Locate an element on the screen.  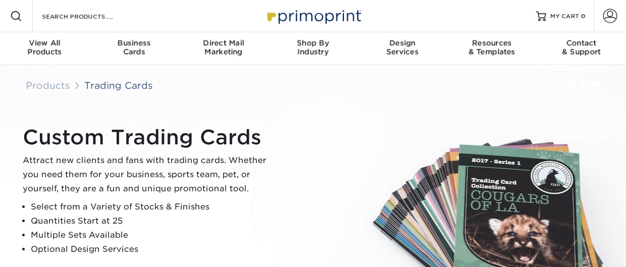
a: BusinessCards is located at coordinates (134, 48).